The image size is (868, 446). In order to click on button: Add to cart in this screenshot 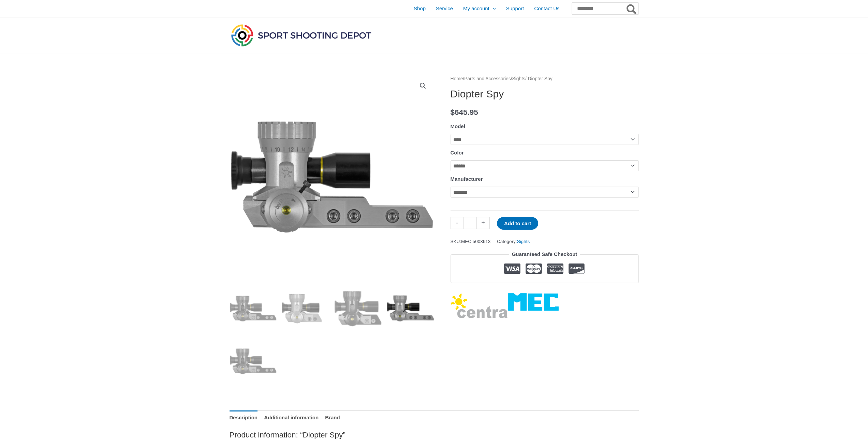, I will do `click(518, 223)`.